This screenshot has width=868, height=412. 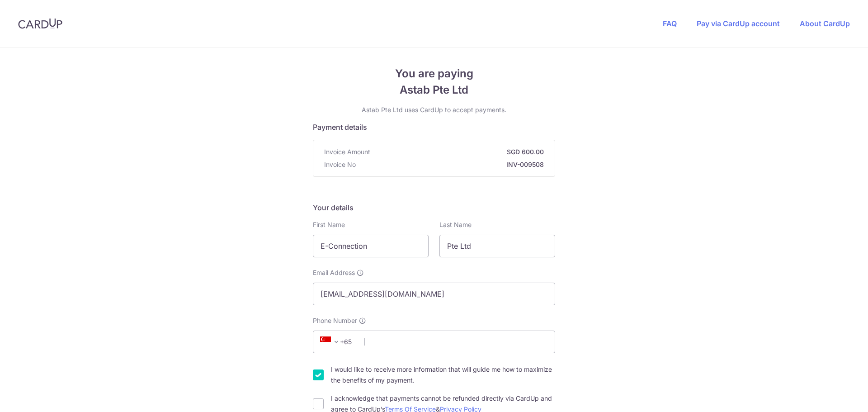 I want to click on h5: Payment details, so click(x=434, y=127).